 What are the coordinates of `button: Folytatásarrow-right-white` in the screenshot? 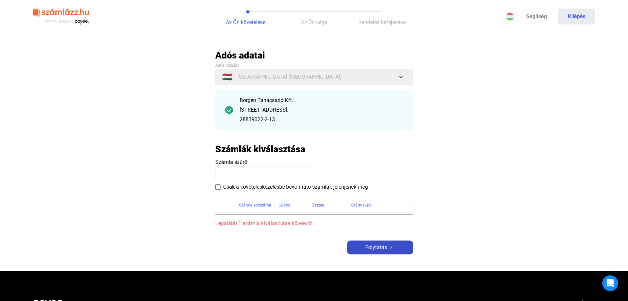 It's located at (380, 247).